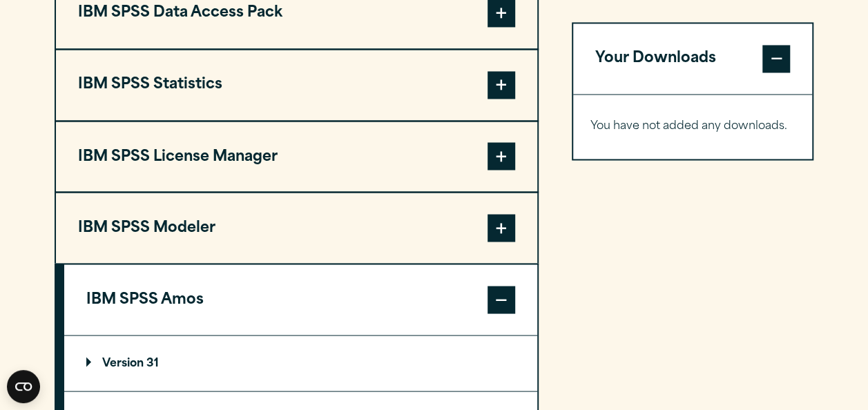 This screenshot has height=410, width=868. What do you see at coordinates (24, 386) in the screenshot?
I see `button: Open CMP widget` at bounding box center [24, 386].